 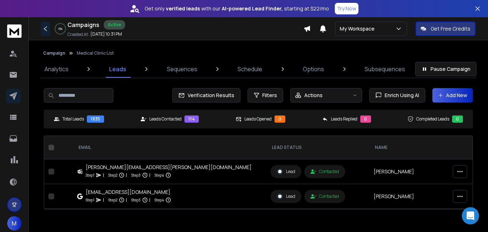 I want to click on button: Filters, so click(x=265, y=95).